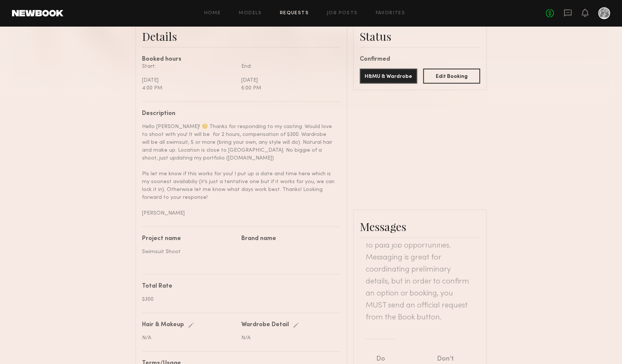 This screenshot has height=364, width=622. What do you see at coordinates (189, 251) in the screenshot?
I see `div: Swimsuit Shoot` at bounding box center [189, 251].